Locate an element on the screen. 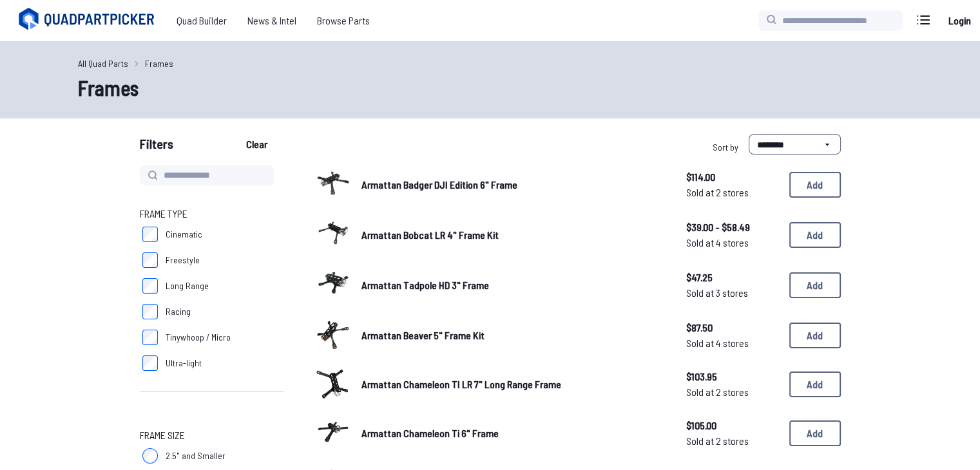  span: $114.00 is located at coordinates (732, 177).